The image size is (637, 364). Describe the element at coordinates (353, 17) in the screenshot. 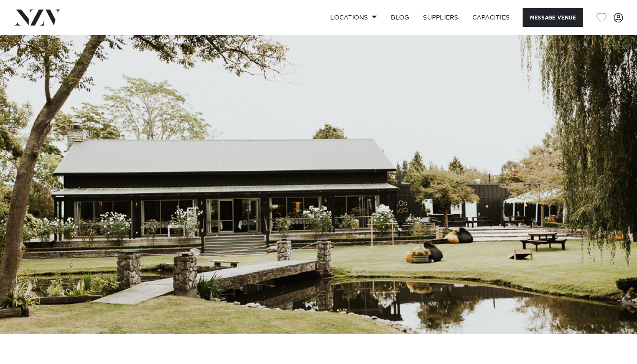

I see `a: Locations` at that location.